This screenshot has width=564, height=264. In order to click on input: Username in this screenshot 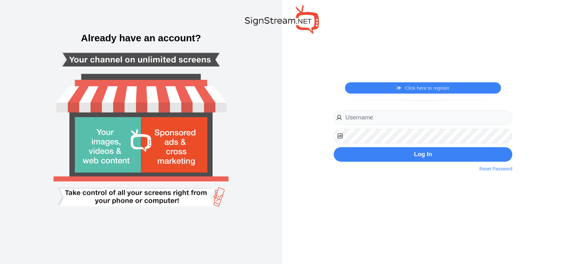, I will do `click(423, 118)`.